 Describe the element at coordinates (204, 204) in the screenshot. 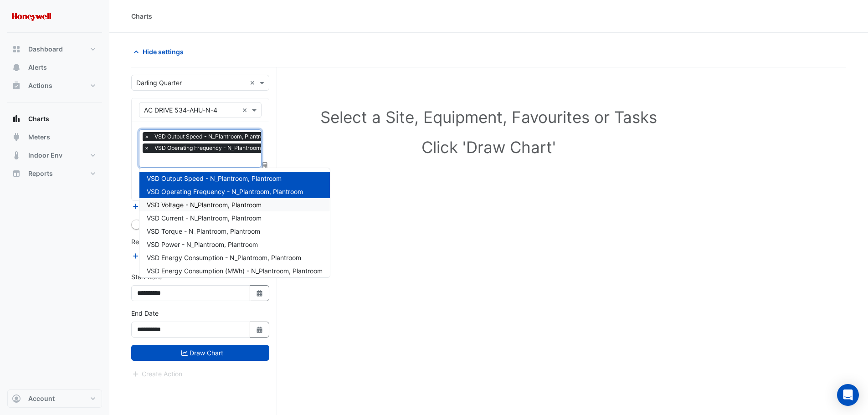

I see `span: VSD Voltage - N_Plantroom, Plantroom` at that location.